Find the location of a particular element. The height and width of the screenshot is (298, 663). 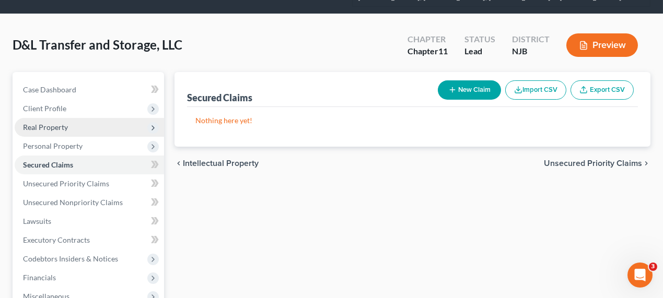

span: 11 is located at coordinates (443, 51).